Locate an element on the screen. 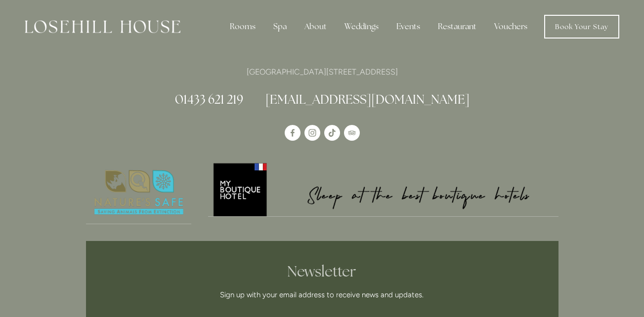  p: Sign up with your email address to receive news and updates. is located at coordinates (322, 295).